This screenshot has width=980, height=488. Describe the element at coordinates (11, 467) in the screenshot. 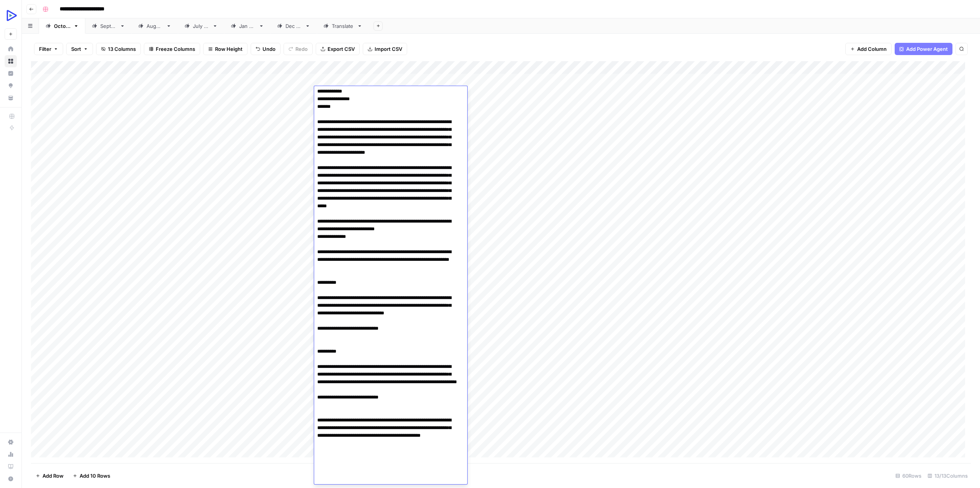

I see `a: Learning Hub` at that location.